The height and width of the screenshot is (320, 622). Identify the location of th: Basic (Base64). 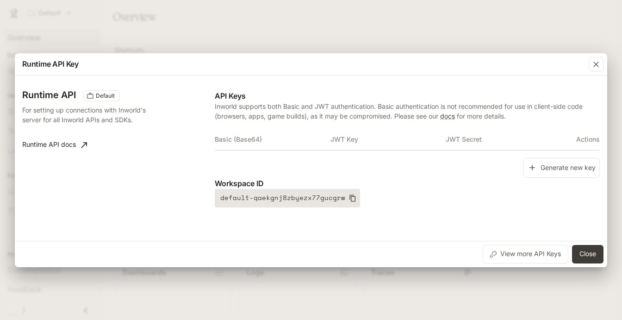
(273, 139).